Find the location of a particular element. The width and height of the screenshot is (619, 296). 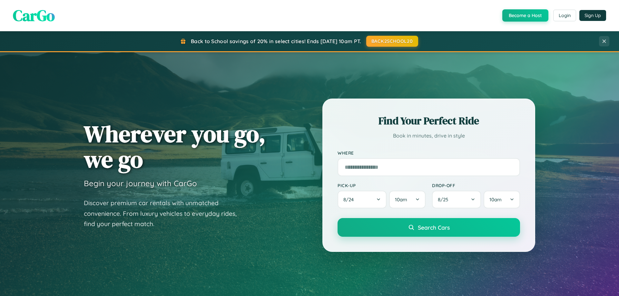

button: 8/24 is located at coordinates (362, 199).